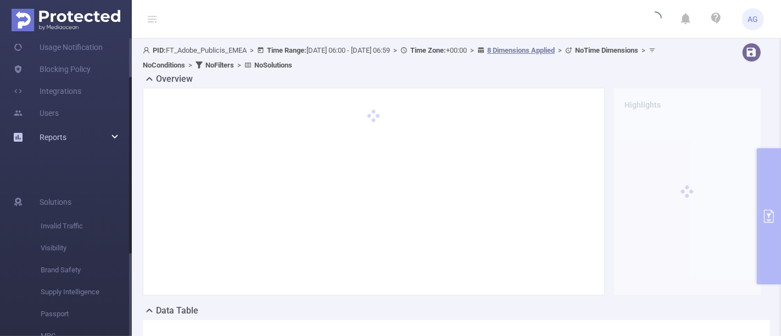 The height and width of the screenshot is (336, 781). What do you see at coordinates (655, 19) in the screenshot?
I see `i: icon: loading` at bounding box center [655, 19].